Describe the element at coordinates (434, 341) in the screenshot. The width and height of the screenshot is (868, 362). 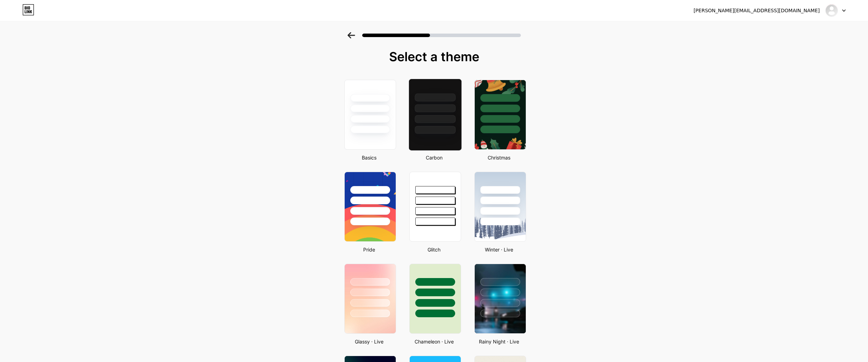
I see `div: Chameleon · Live` at that location.